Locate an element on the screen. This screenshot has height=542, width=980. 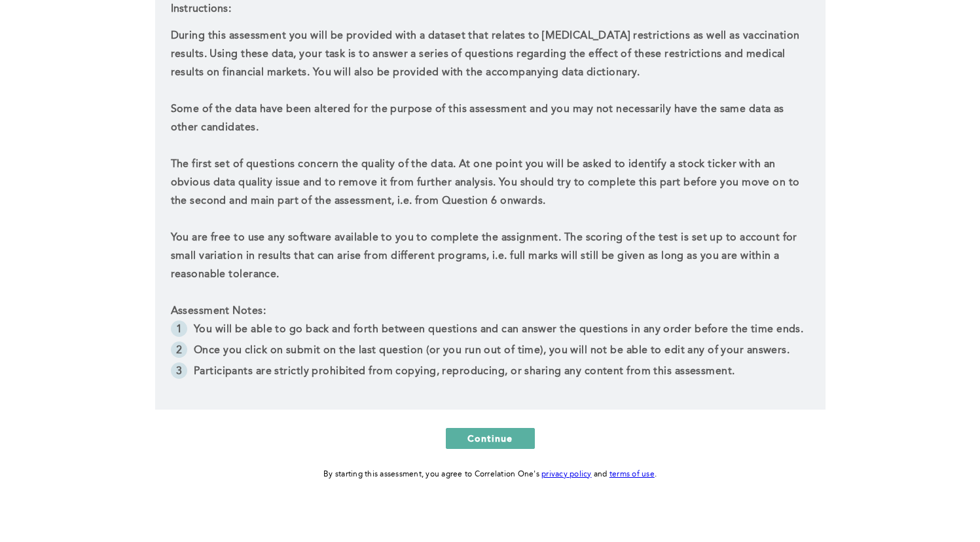
span: You will be able to go back and forth between questions and can answer the questions in any order... is located at coordinates (498, 330).